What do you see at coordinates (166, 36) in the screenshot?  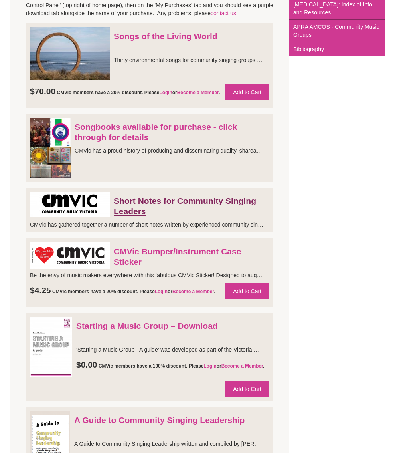 I see `a: Songs of the Living World` at bounding box center [166, 36].